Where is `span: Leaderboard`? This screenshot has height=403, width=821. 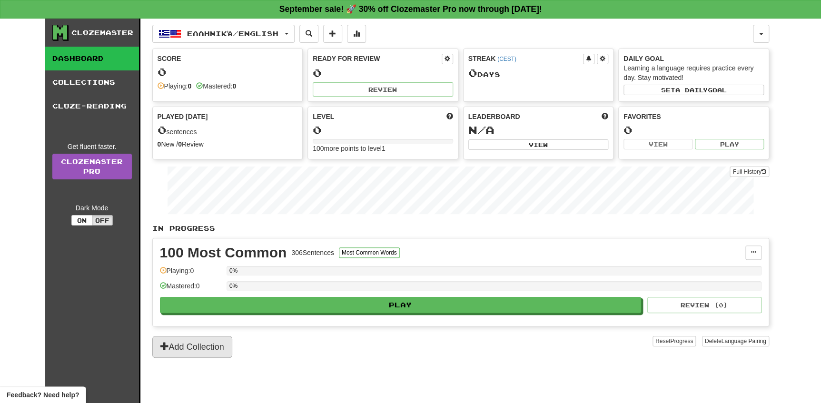 span: Leaderboard is located at coordinates (494, 117).